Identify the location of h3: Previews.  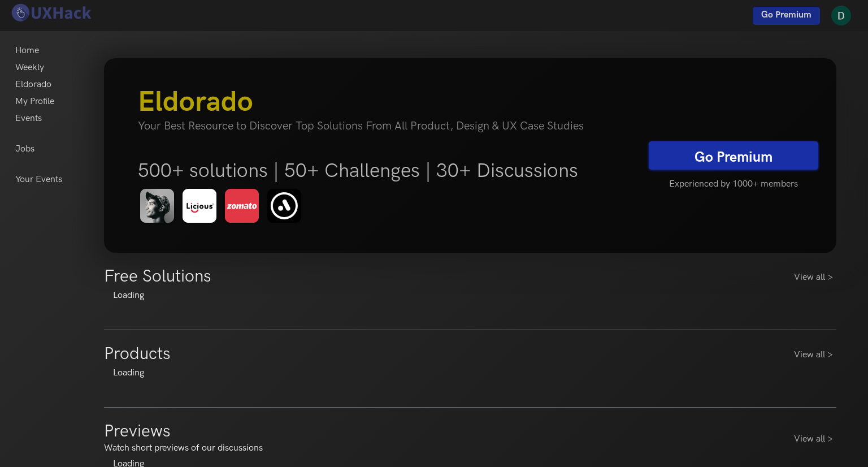
(137, 432).